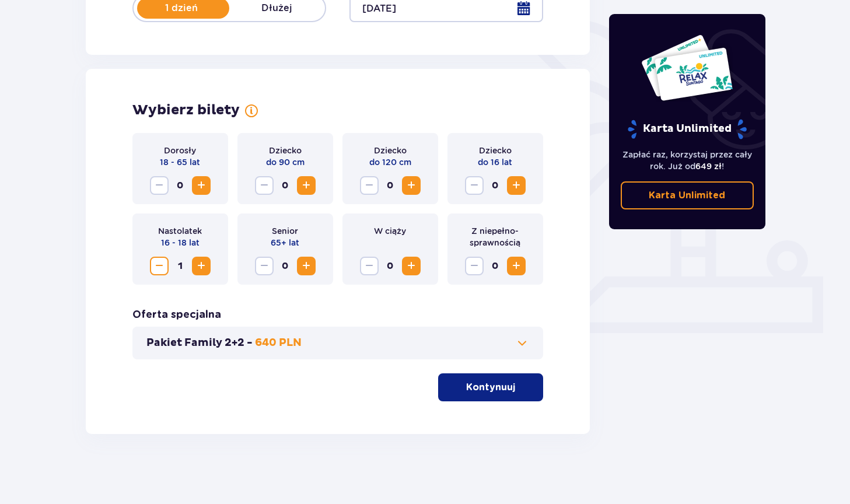 The width and height of the screenshot is (850, 504). What do you see at coordinates (491, 387) in the screenshot?
I see `button: Kontynuuj` at bounding box center [491, 387].